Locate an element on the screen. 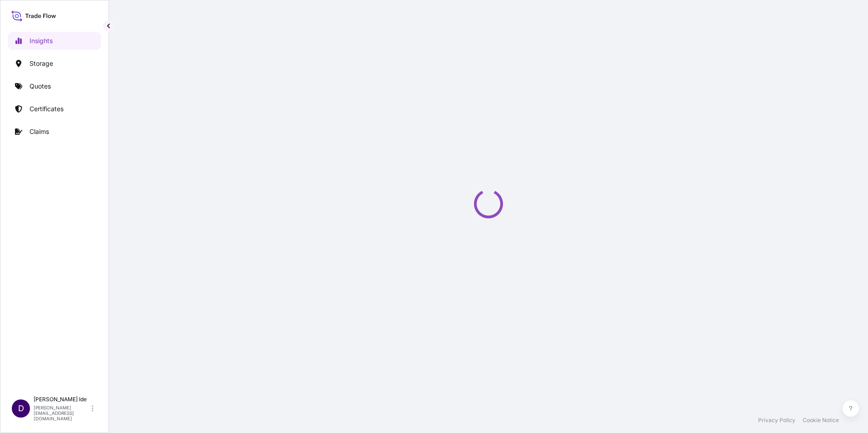 The width and height of the screenshot is (868, 433). p: Insights is located at coordinates (41, 41).